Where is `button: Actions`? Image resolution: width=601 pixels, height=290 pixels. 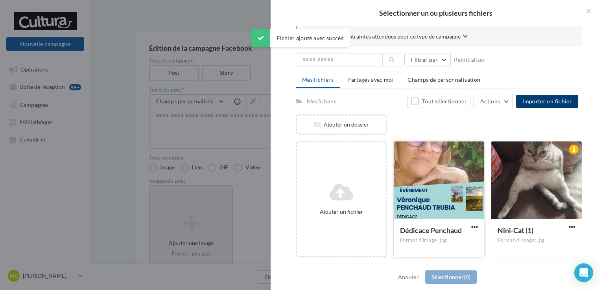 button: Actions is located at coordinates (493, 101).